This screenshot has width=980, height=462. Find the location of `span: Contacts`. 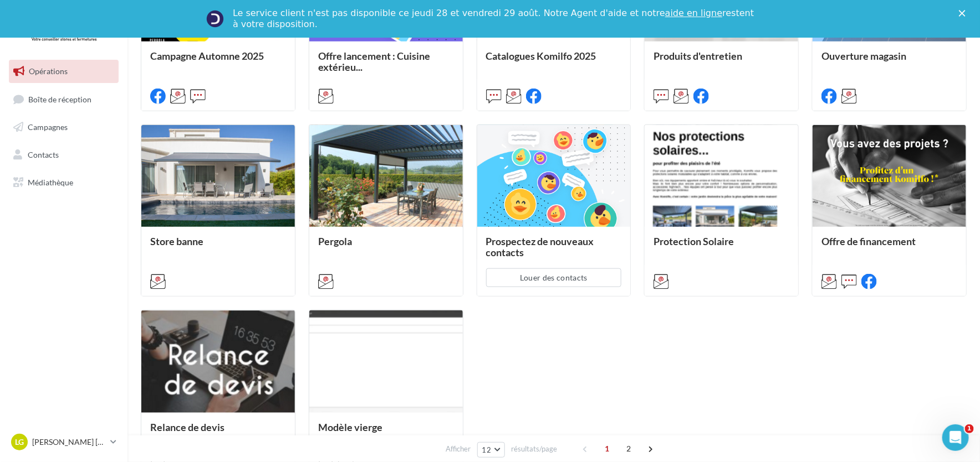

span: Contacts is located at coordinates (43, 154).